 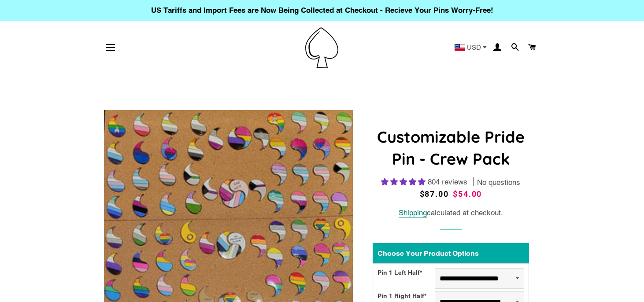 I want to click on div: Pin 1 Left Half, so click(x=406, y=279).